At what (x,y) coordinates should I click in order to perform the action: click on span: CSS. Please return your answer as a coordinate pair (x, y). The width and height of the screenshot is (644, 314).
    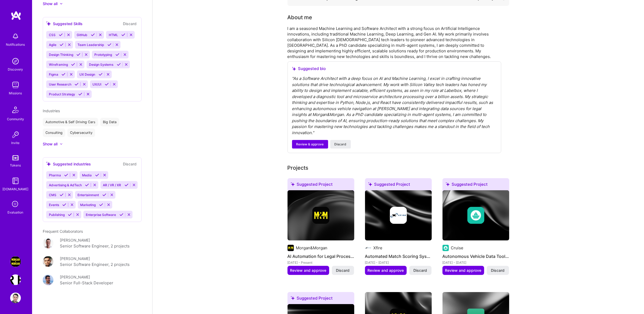
    Looking at the image, I should click on (52, 35).